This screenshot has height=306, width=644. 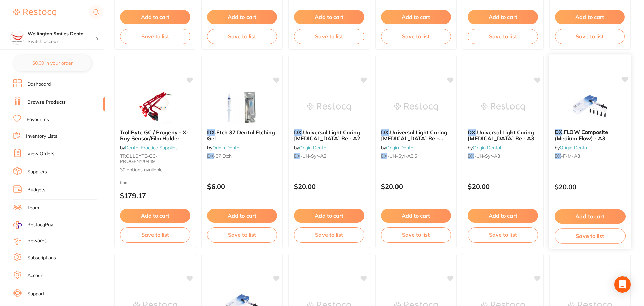 I want to click on img: DX.Universal Light Curing Dental Composite Re - A3.5, so click(x=416, y=107).